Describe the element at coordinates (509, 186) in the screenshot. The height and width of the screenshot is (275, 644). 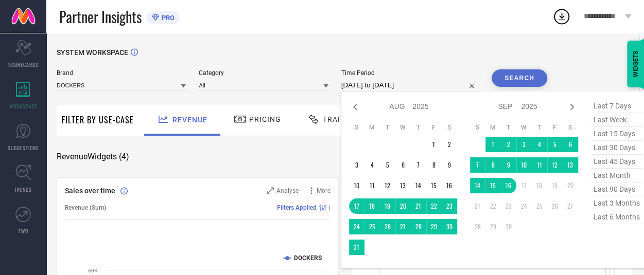
I see `td: Tue Sep 16 2025` at that location.